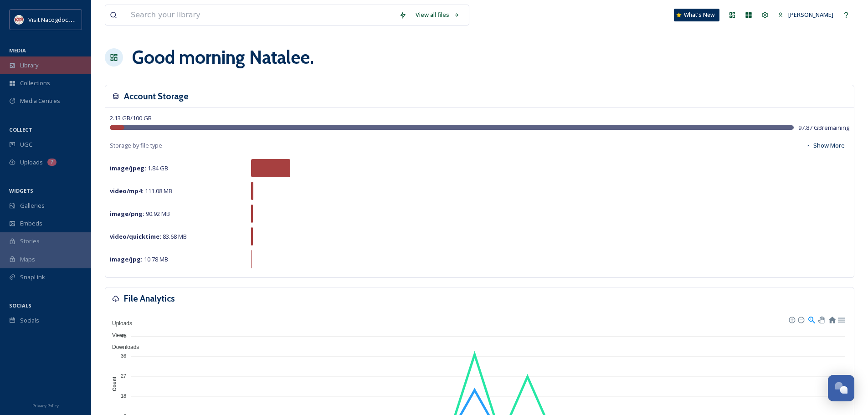  Describe the element at coordinates (19, 19) in the screenshot. I see `img: images%20%281%29.jpeg` at that location.